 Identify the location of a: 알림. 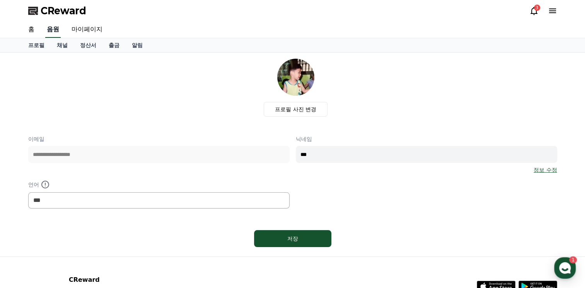
(137, 45).